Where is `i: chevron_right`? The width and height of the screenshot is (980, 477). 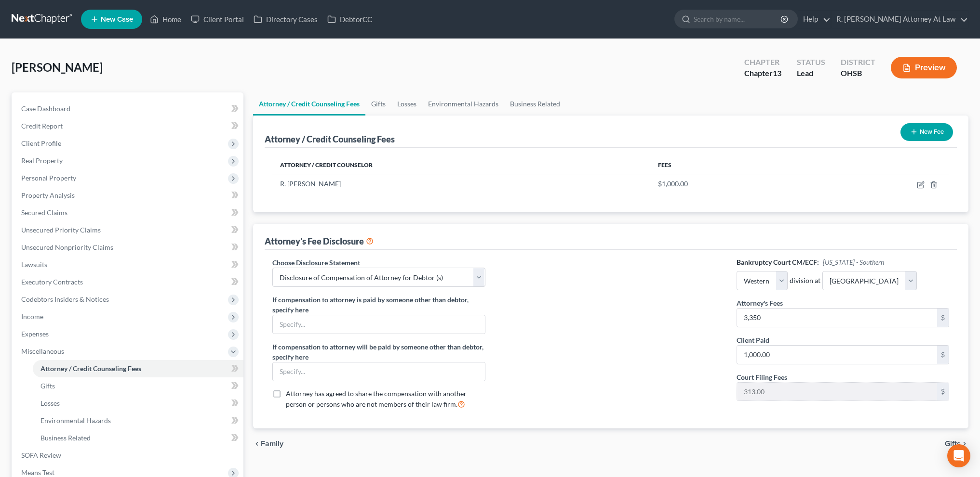
i: chevron_right is located at coordinates (964, 444).